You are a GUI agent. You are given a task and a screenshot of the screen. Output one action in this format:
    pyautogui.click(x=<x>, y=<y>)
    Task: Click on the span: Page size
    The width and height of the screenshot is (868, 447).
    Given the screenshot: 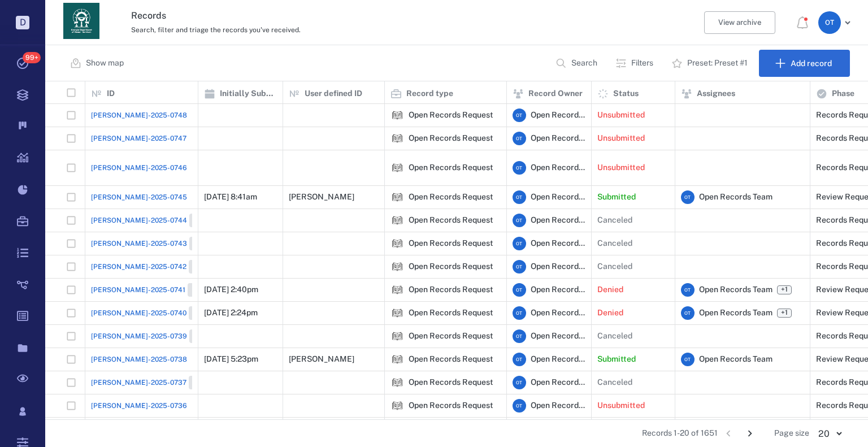 What is the action you would take?
    pyautogui.click(x=791, y=434)
    